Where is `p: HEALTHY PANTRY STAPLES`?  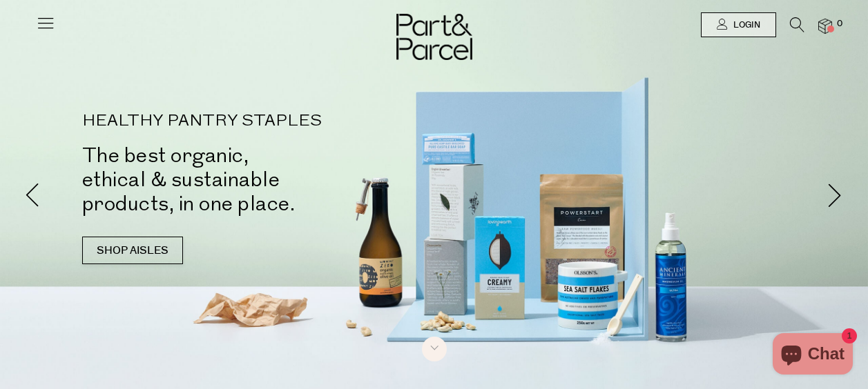
p: HEALTHY PANTRY STAPLES is located at coordinates (268, 122).